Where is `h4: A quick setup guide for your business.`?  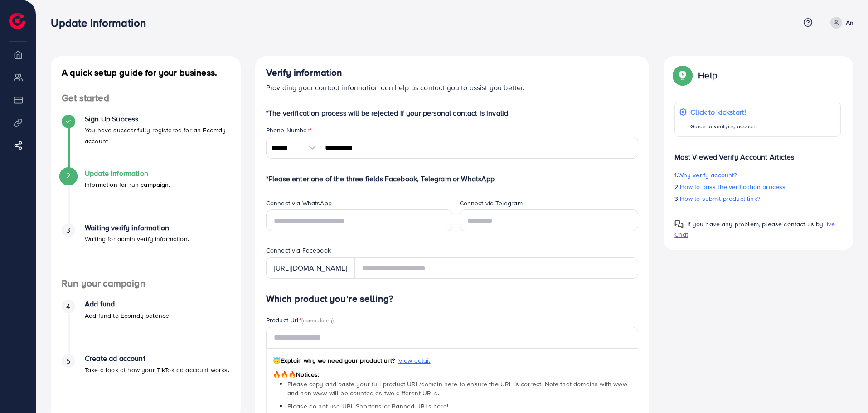 h4: A quick setup guide for your business. is located at coordinates (145, 72).